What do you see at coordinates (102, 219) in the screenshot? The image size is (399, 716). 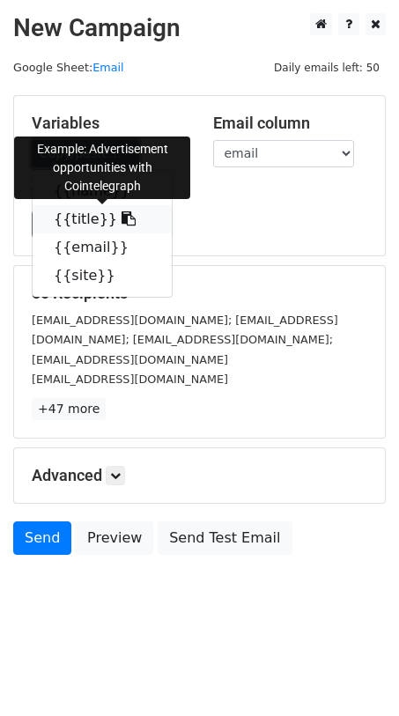 I see `a: {{title}}` at bounding box center [102, 219].